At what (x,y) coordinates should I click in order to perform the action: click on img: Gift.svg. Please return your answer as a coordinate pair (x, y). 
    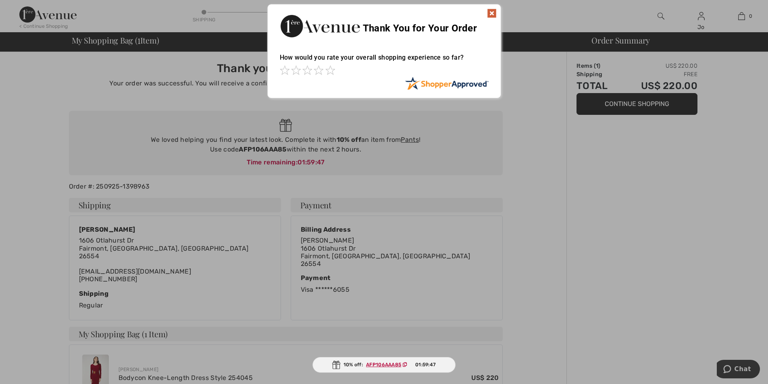
    Looking at the image, I should click on (336, 365).